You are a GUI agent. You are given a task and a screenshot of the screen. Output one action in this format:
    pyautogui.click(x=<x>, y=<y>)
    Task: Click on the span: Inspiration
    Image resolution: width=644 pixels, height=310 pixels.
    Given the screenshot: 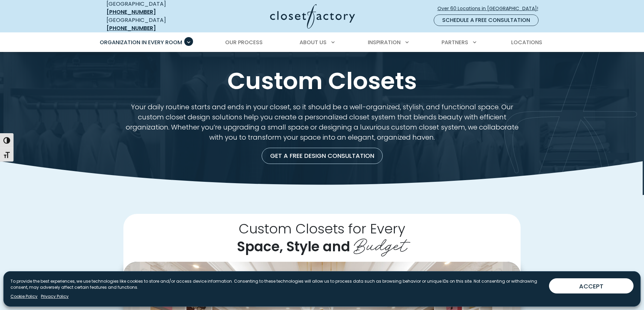 What is the action you would take?
    pyautogui.click(x=384, y=42)
    